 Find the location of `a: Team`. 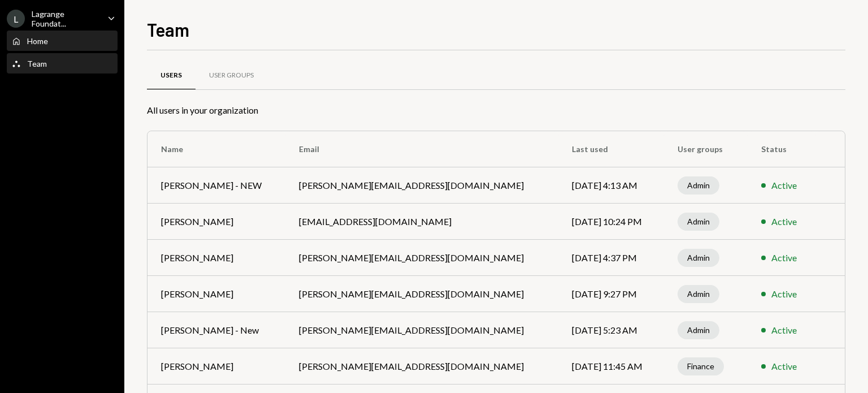

a: Team is located at coordinates (62, 63).